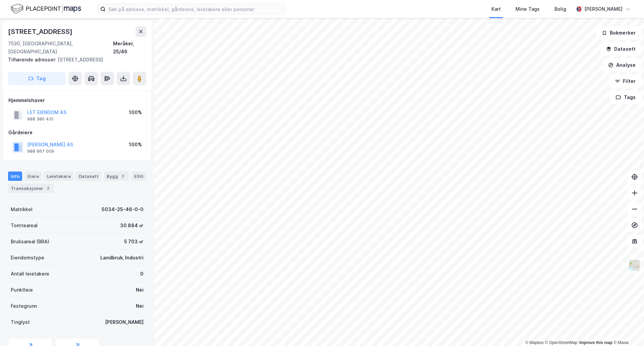 Image resolution: width=644 pixels, height=346 pixels. I want to click on div: Info, so click(15, 176).